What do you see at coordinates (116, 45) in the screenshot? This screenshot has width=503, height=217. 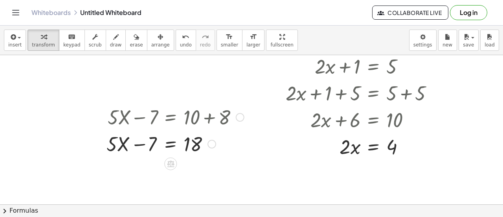 I see `span: draw` at bounding box center [116, 45].